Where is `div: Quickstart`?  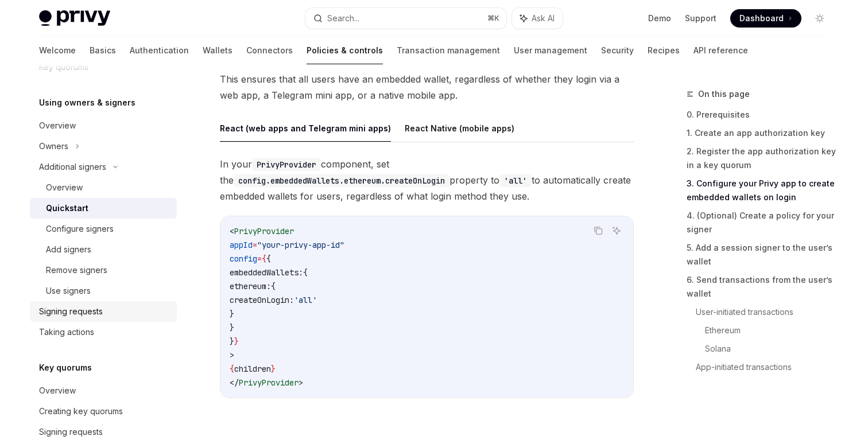
div: Quickstart is located at coordinates (67, 208).